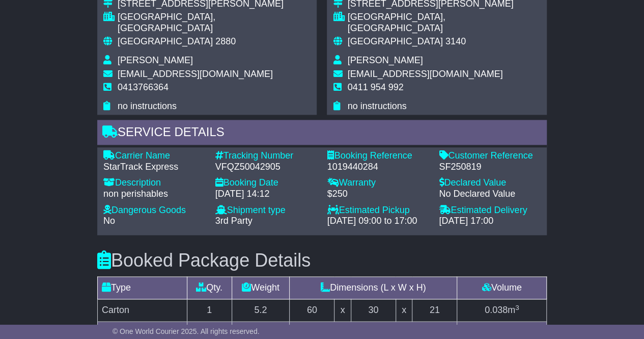 The height and width of the screenshot is (339, 644). What do you see at coordinates (109, 221) in the screenshot?
I see `span: No` at bounding box center [109, 221].